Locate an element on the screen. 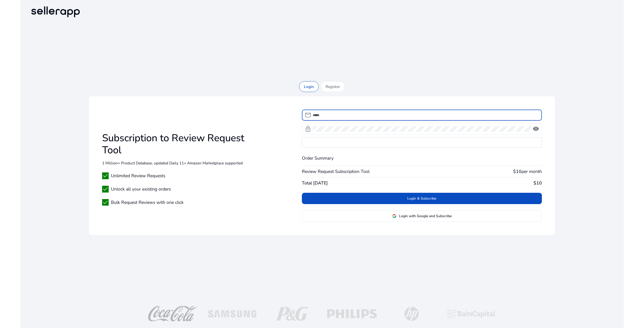 The image size is (644, 328). img: google-logo.svg is located at coordinates (395, 217).